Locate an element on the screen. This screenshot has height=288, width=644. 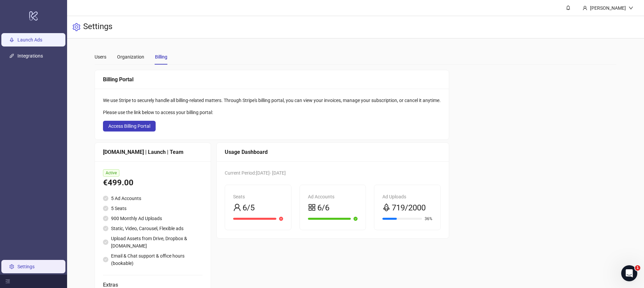
li: 5 Ad Accounts is located at coordinates (153, 199).